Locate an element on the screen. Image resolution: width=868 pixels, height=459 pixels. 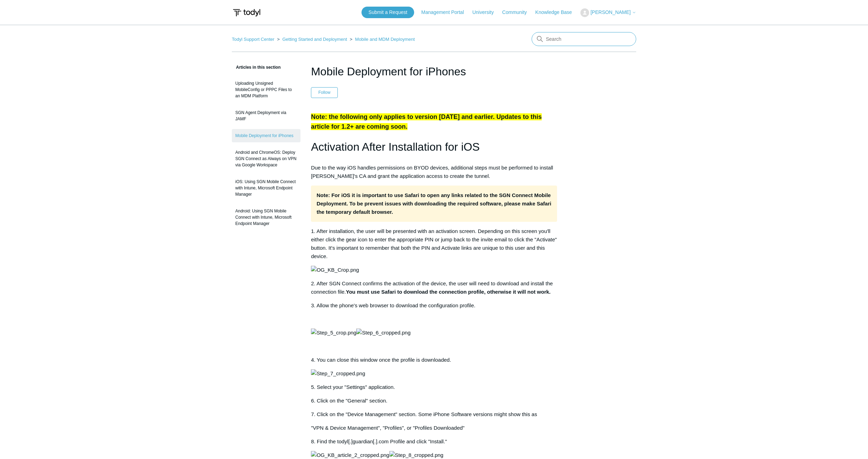
a: Management Portal is located at coordinates (446, 12).